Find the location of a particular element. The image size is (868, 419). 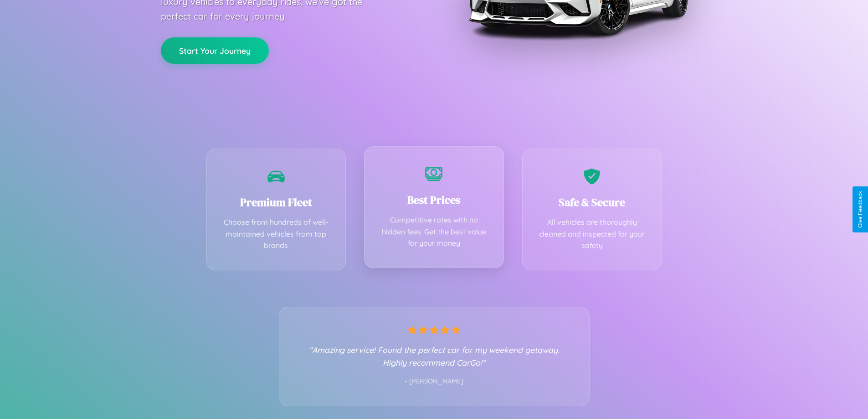

div: Give Feedback is located at coordinates (860, 209).